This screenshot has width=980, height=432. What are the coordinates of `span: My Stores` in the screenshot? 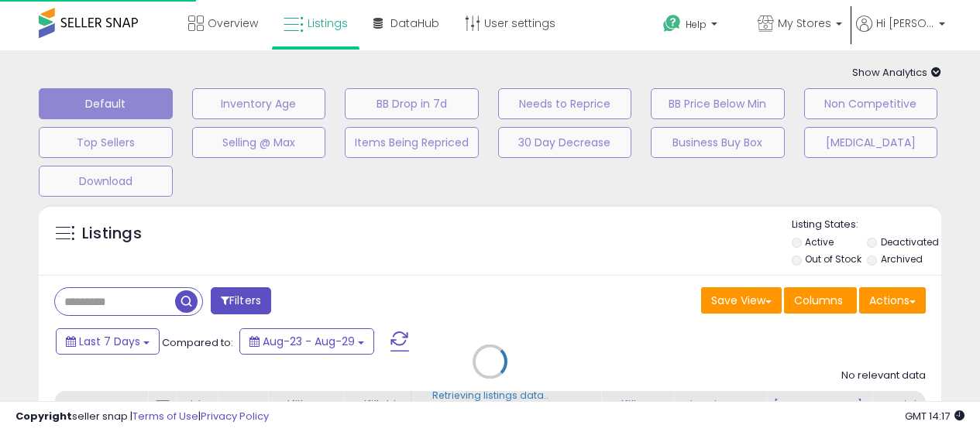 It's located at (804, 23).